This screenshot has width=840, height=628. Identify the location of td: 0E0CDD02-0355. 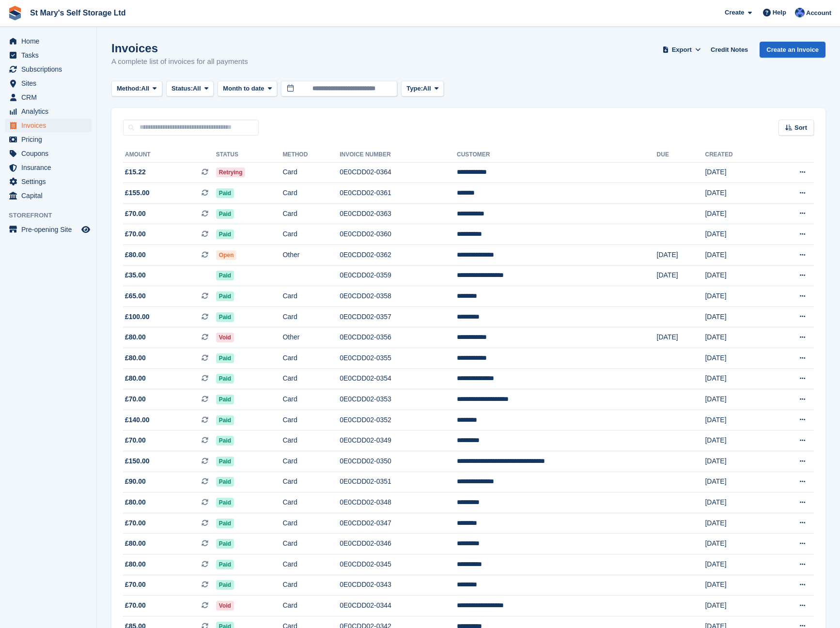
(398, 358).